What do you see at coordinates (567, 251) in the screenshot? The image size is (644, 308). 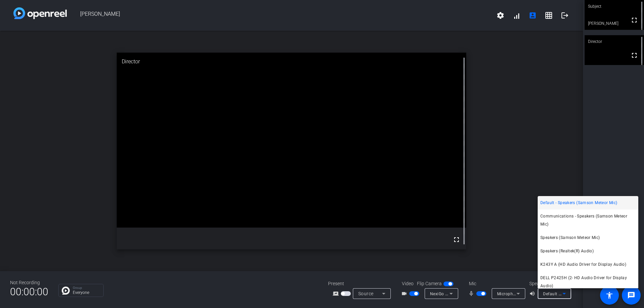 I see `span: Speakers (Realtek(R) Audio)` at bounding box center [567, 251].